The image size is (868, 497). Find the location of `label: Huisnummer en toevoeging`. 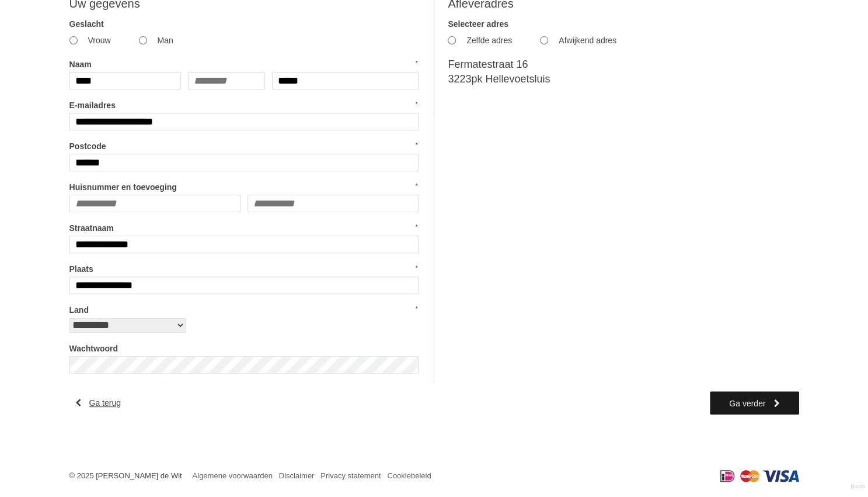

label: Huisnummer en toevoeging is located at coordinates (244, 187).